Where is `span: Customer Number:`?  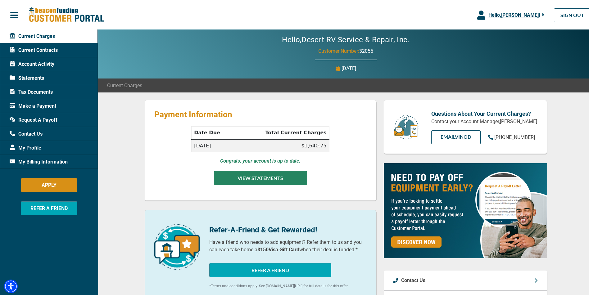 span: Customer Number: is located at coordinates (339, 50).